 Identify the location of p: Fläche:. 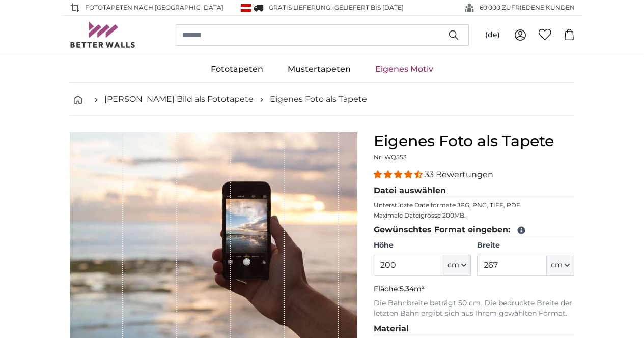
(474, 289).